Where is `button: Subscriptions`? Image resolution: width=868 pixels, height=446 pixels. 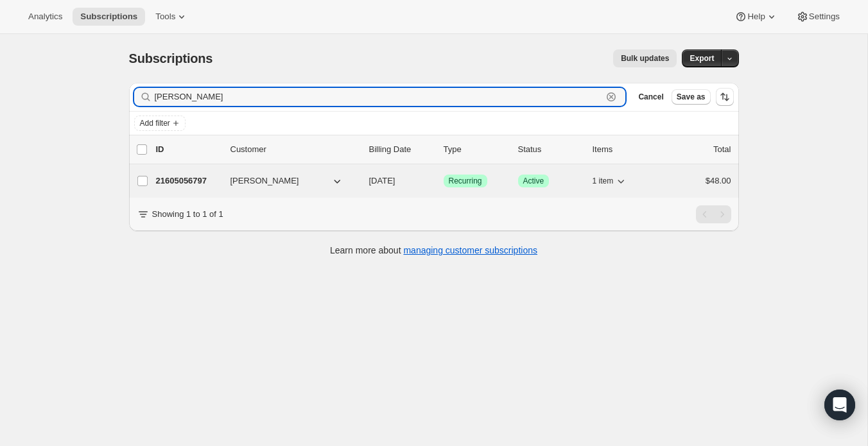
button: Subscriptions is located at coordinates (108, 17).